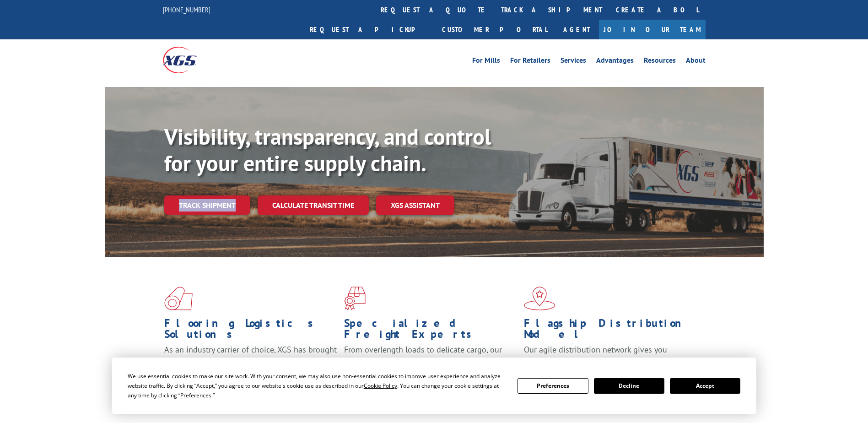 The height and width of the screenshot is (423, 868). What do you see at coordinates (695, 62) in the screenshot?
I see `a: About` at bounding box center [695, 62].